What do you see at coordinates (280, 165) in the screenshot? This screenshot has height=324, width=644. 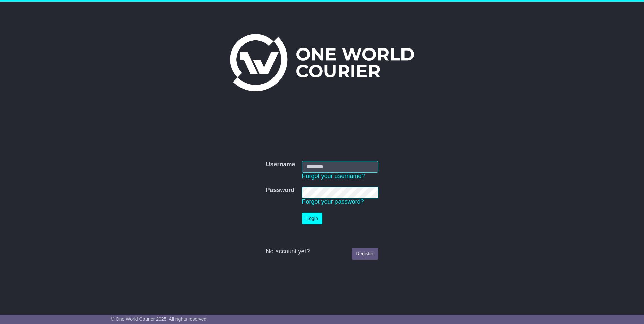 I see `label: Username` at bounding box center [280, 165].